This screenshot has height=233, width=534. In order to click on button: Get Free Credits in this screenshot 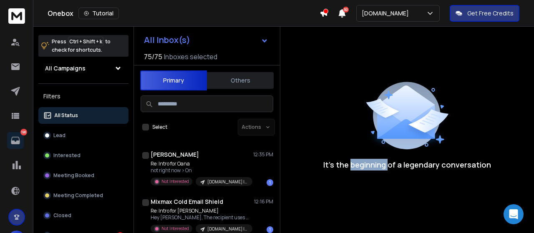, I will do `click(484, 13)`.